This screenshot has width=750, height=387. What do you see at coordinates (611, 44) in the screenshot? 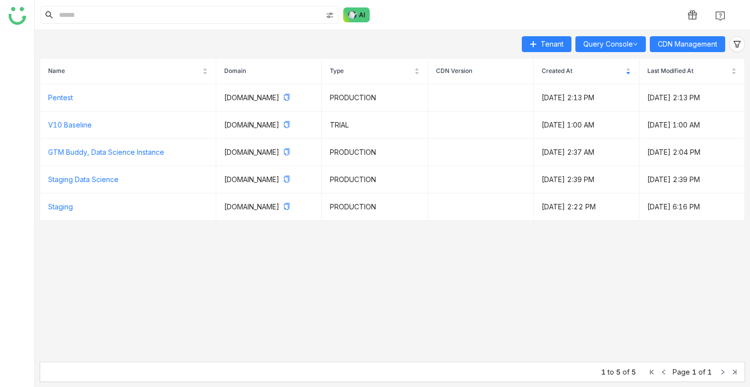
I see `button: Query Console` at bounding box center [611, 44].